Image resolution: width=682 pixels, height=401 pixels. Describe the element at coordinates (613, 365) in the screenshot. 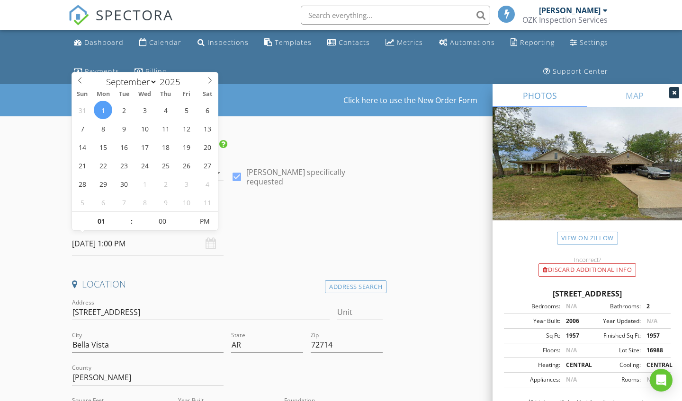

I see `div: Cooling:` at that location.